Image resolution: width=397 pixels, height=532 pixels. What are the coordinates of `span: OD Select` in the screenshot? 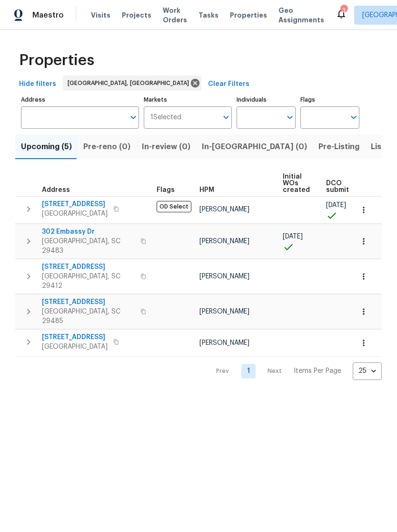 It's located at (174, 207).